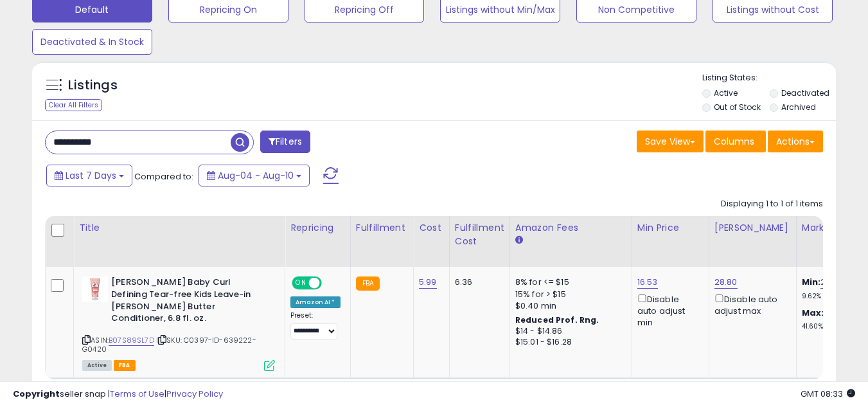 This screenshot has height=407, width=868. Describe the element at coordinates (428, 282) in the screenshot. I see `a: 5.99` at that location.